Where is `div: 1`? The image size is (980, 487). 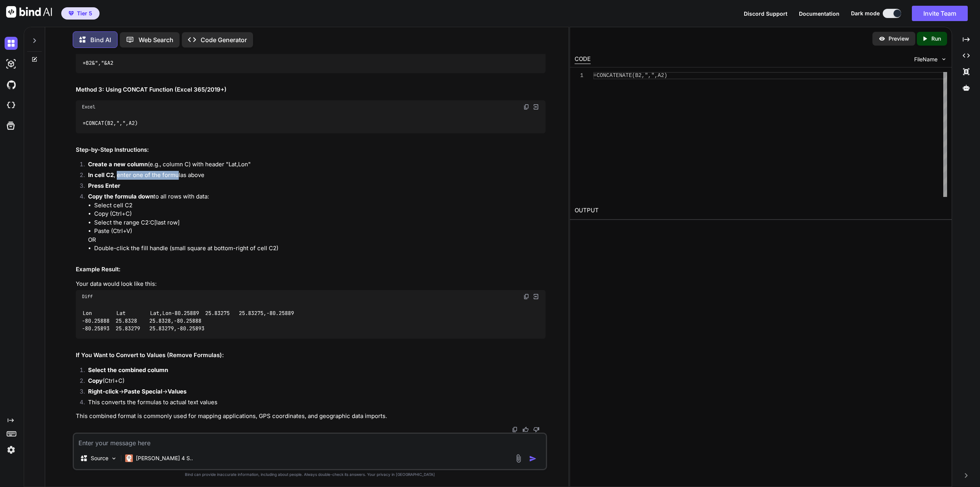
div: 1 is located at coordinates (578, 76).